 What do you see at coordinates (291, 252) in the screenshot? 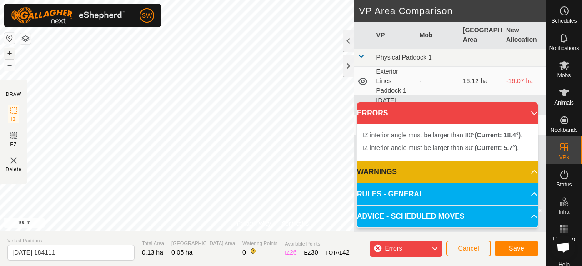
I see `div: IZ` at bounding box center [291, 252].